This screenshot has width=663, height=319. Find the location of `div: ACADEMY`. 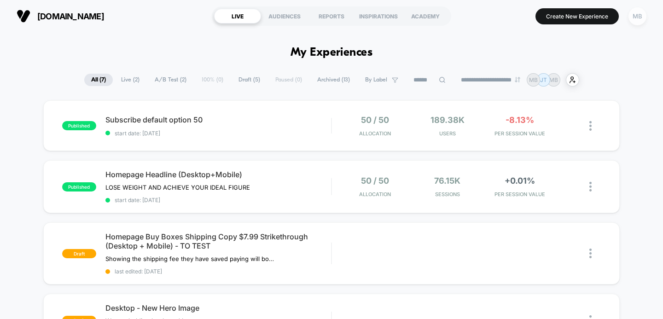

div: ACADEMY is located at coordinates (425, 16).